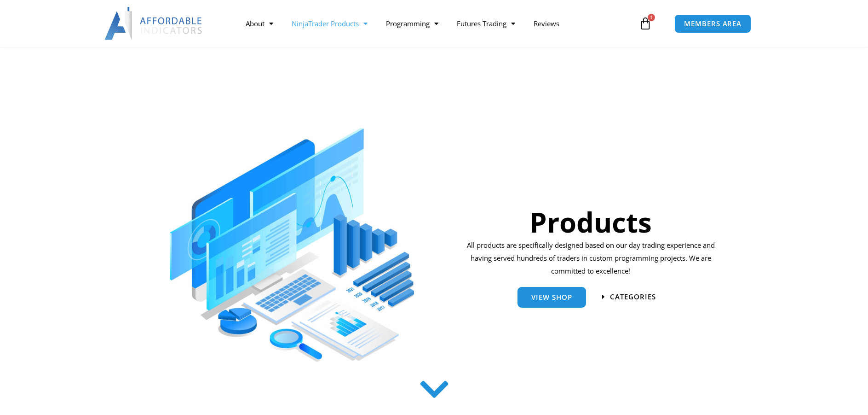 The height and width of the screenshot is (415, 868). I want to click on a: 1, so click(645, 23).